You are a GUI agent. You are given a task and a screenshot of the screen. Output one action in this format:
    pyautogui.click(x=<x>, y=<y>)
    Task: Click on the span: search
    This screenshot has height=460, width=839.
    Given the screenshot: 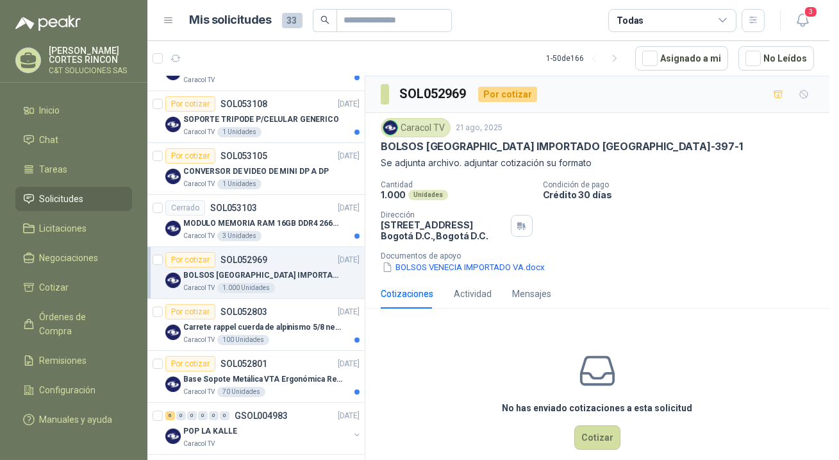 What is the action you would take?
    pyautogui.click(x=325, y=20)
    